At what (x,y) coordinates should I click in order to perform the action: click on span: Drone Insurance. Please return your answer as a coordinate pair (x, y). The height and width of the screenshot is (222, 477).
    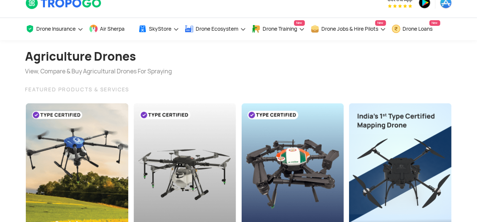
    Looking at the image, I should click on (56, 29).